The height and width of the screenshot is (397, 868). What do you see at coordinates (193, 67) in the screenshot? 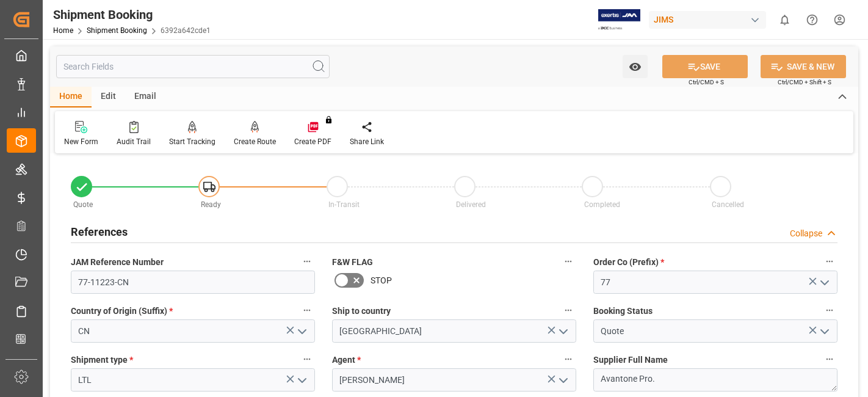
I see `input: Search Fields` at bounding box center [193, 67].